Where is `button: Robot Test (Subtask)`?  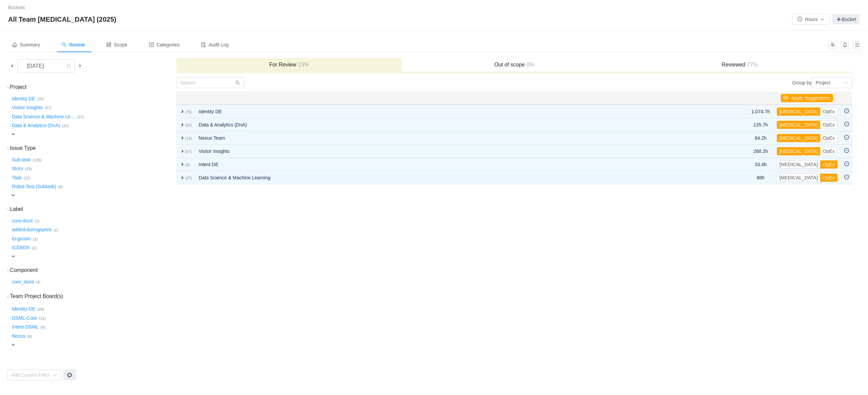 button: Robot Test (Subtask) is located at coordinates (34, 187).